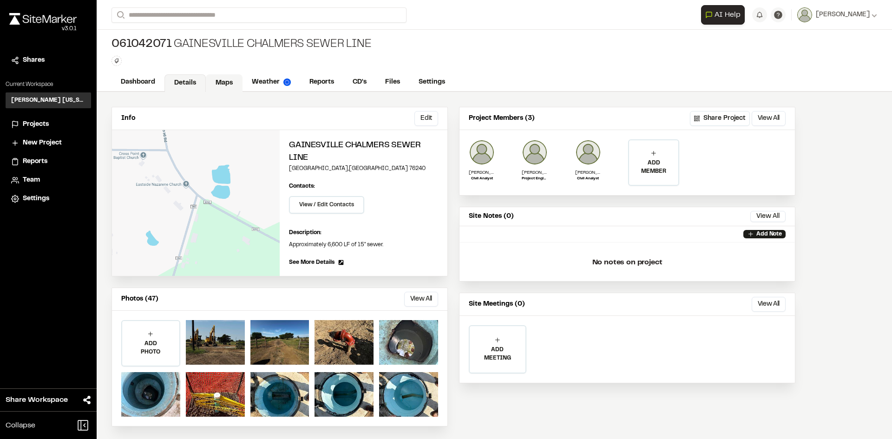 Image resolution: width=892 pixels, height=439 pixels. What do you see at coordinates (723, 15) in the screenshot?
I see `button: Open AI Assistant` at bounding box center [723, 15].